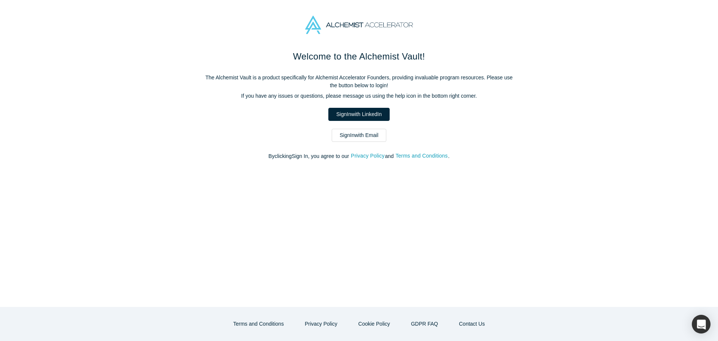 Image resolution: width=718 pixels, height=341 pixels. Describe the element at coordinates (472, 324) in the screenshot. I see `button: Contact Us` at that location.